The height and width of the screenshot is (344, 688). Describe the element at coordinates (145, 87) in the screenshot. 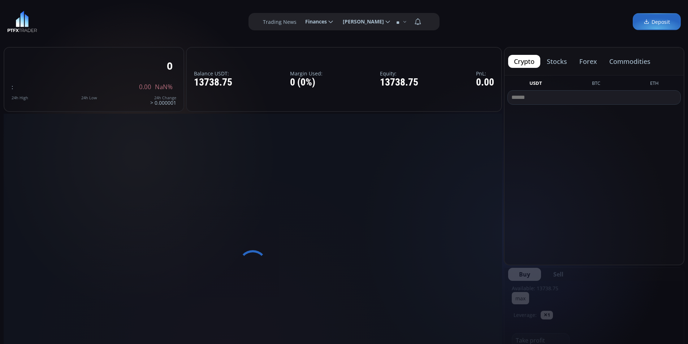

I see `span: 0.00` at that location.